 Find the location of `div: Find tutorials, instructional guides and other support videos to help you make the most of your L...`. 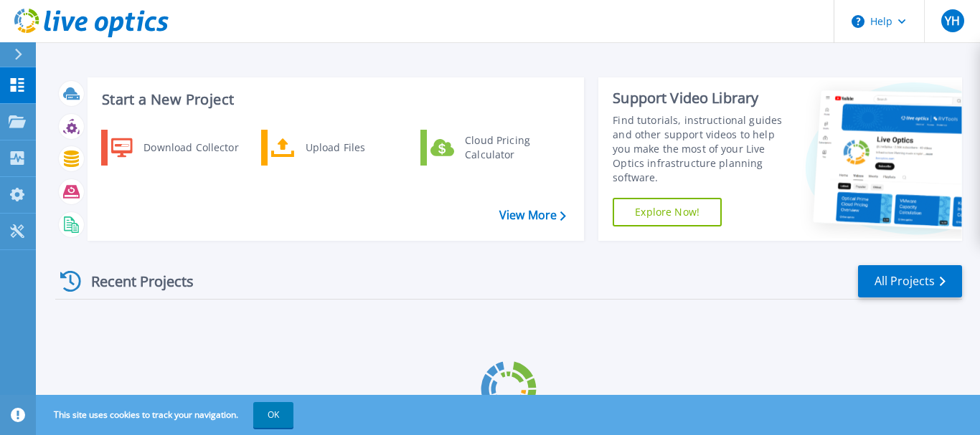

div: Find tutorials, instructional guides and other support videos to help you make the most of your L... is located at coordinates (703, 150).